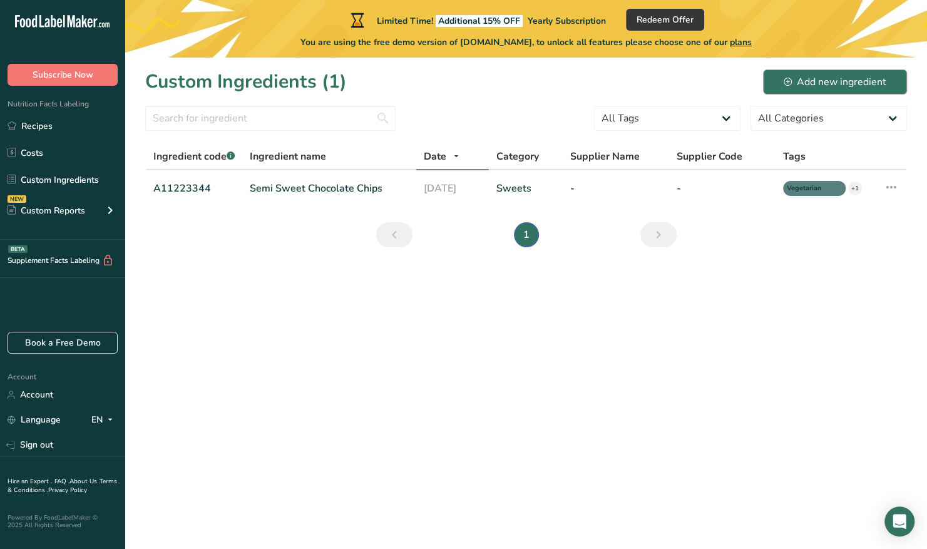 The height and width of the screenshot is (549, 927). I want to click on a: Hire an Expert ., so click(29, 482).